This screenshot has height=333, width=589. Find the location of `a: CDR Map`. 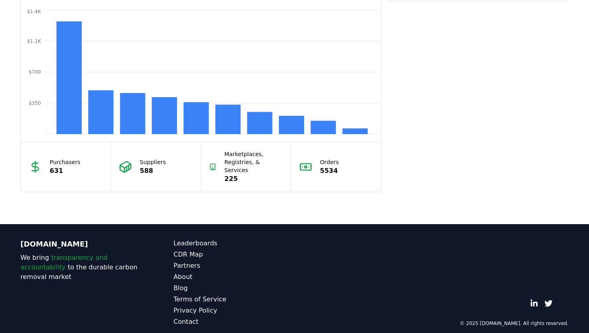

a: CDR Map is located at coordinates (234, 255).